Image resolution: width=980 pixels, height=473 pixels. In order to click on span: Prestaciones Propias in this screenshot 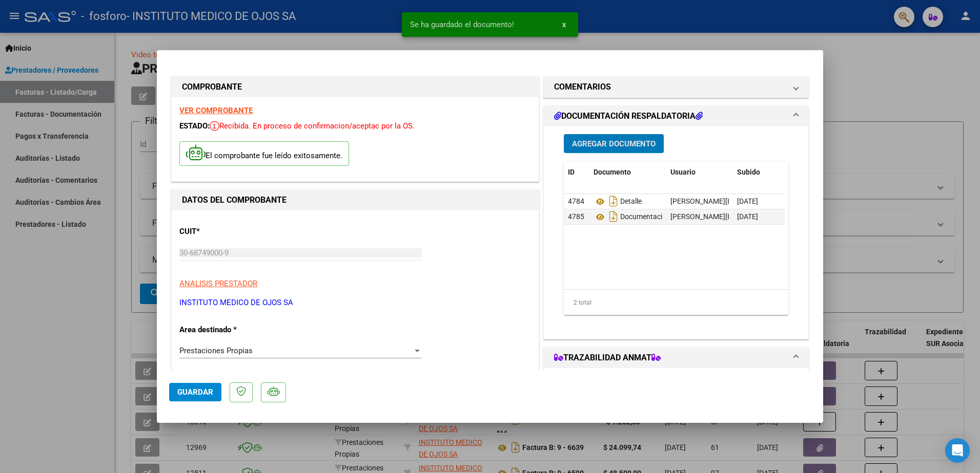, I will do `click(216, 351)`.